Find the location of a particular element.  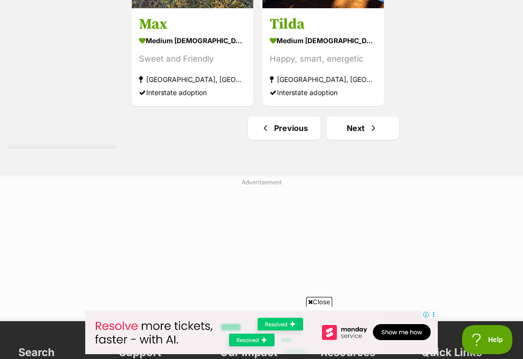

div: Sweet and Friendly is located at coordinates (192, 59).